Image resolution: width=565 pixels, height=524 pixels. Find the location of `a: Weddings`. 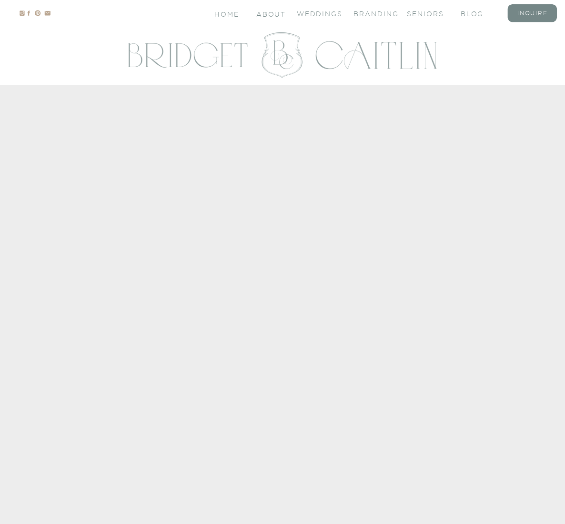

a: Weddings is located at coordinates (315, 13).